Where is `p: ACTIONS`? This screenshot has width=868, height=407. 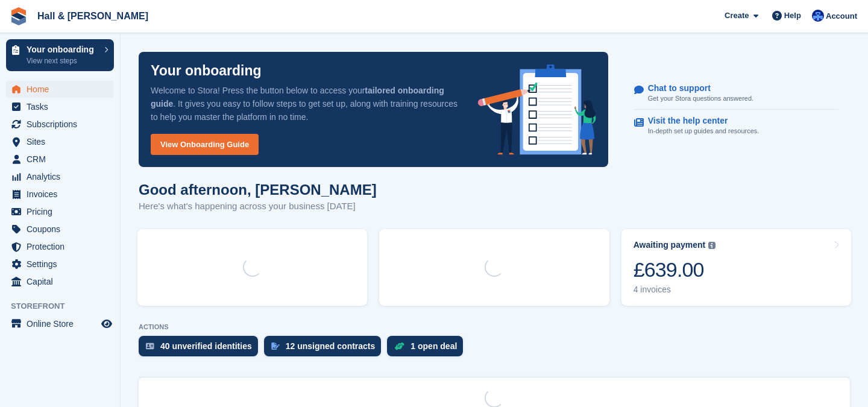
p: ACTIONS is located at coordinates (494, 327).